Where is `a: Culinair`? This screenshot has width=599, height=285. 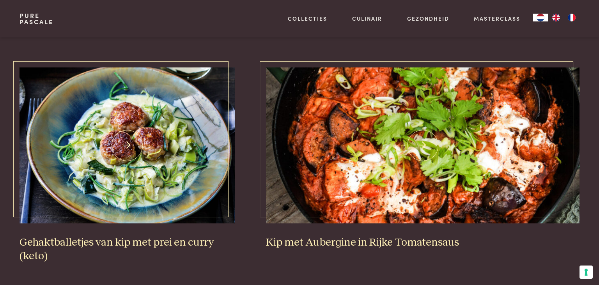
a: Culinair is located at coordinates (367, 18).